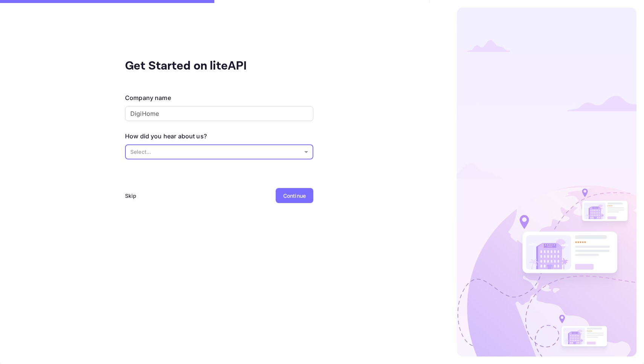 This screenshot has width=644, height=364. I want to click on div: Skip, so click(131, 195).